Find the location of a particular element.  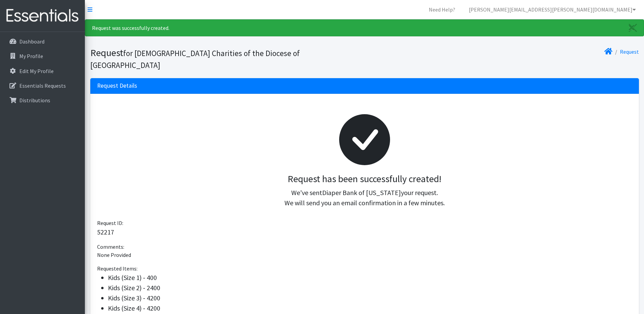

a: Distributions is located at coordinates (42, 100).